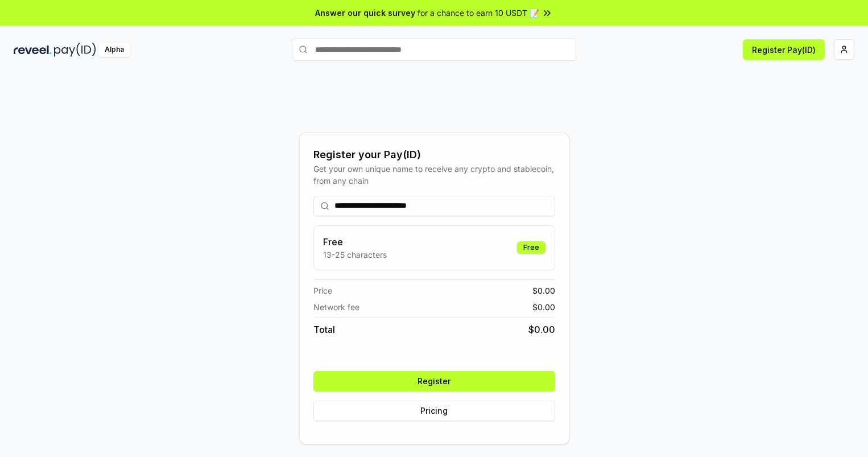  What do you see at coordinates (434, 175) in the screenshot?
I see `div: Get your own unique name to receive any crypto and stablecoin, from any chain` at bounding box center [434, 175].